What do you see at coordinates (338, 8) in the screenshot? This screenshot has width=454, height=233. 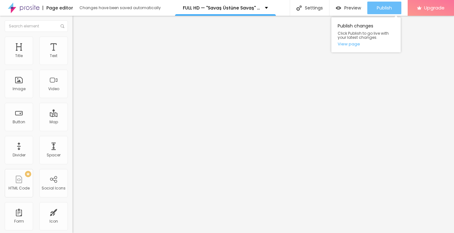 I see `img: view-1.svg` at bounding box center [338, 8].